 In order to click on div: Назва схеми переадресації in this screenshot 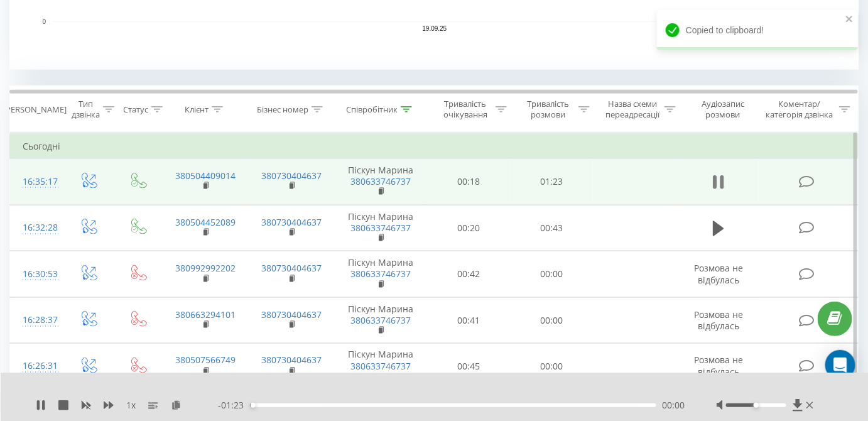, I will do `click(632, 109)`.